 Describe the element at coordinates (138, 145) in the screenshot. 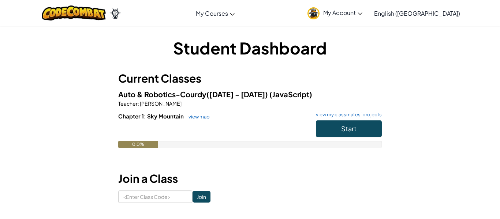

I see `div: 0.0%` at that location.